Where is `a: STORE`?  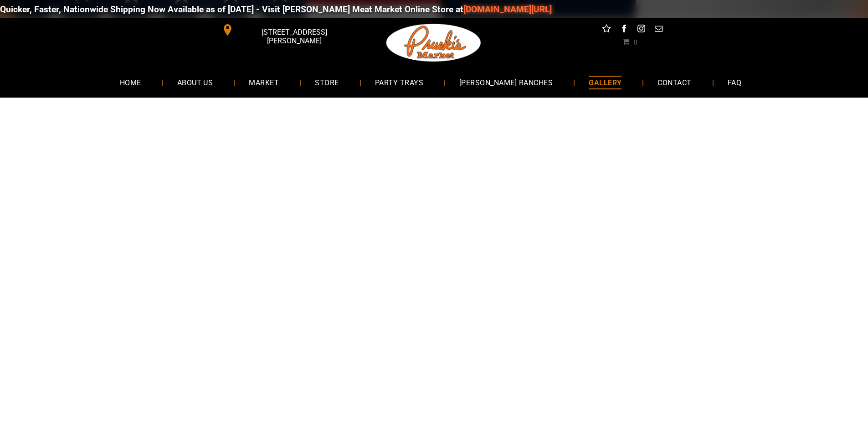
a: STORE is located at coordinates (327, 82).